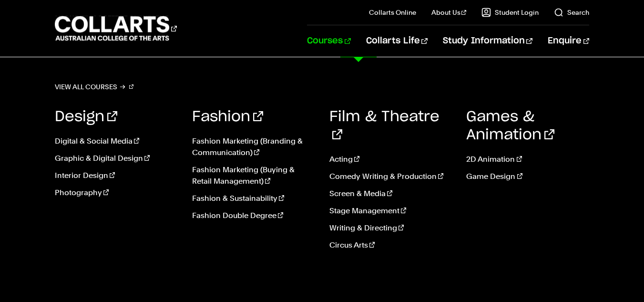 This screenshot has height=302, width=644. I want to click on a: Graphic & Digital Design, so click(116, 158).